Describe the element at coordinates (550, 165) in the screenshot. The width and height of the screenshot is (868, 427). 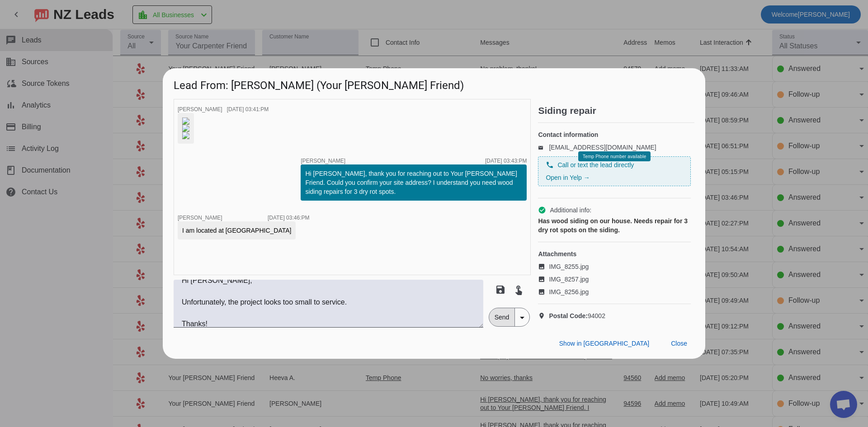
I see `mat-icon: phone` at that location.